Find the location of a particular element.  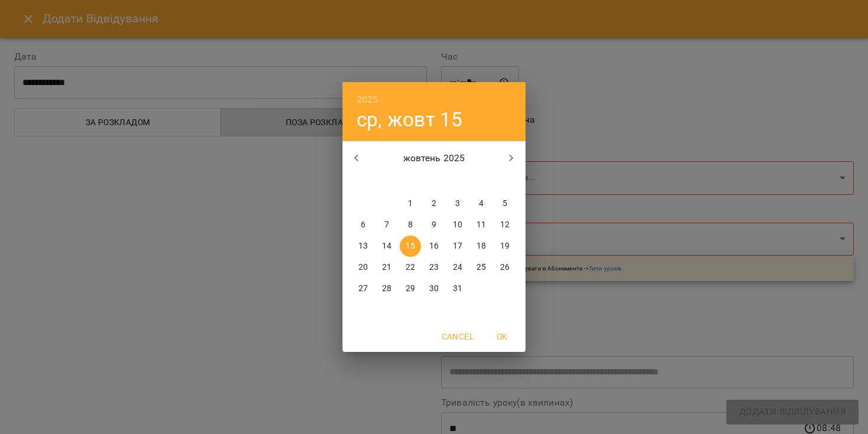

p: 19 is located at coordinates (505, 247).